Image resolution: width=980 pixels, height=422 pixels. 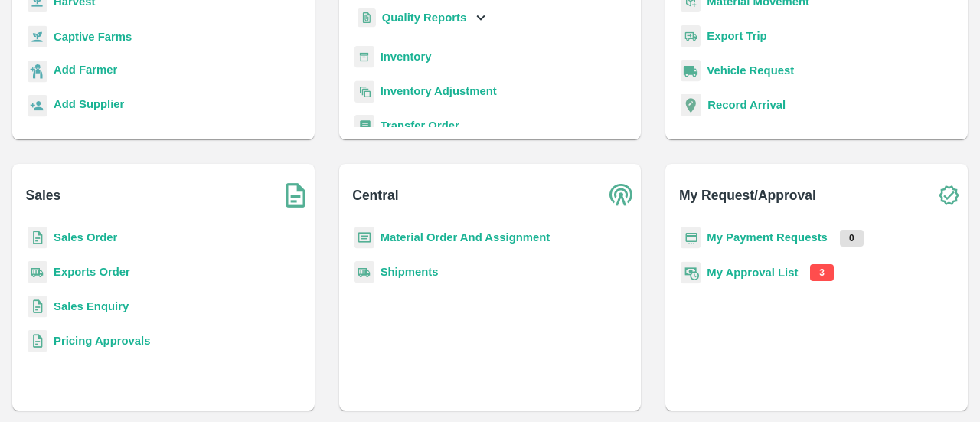 What do you see at coordinates (91, 306) in the screenshot?
I see `b: Sales Enquiry` at bounding box center [91, 306].